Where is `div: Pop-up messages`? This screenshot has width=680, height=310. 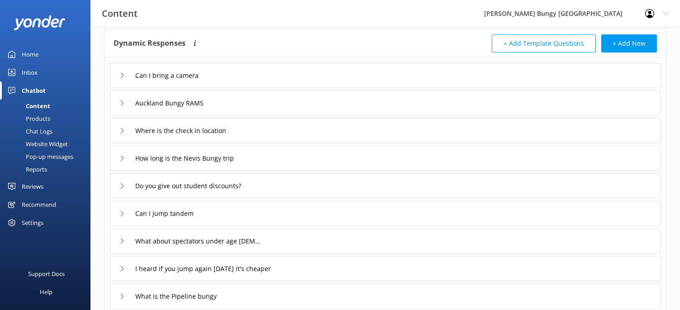
div: Pop-up messages is located at coordinates (39, 156).